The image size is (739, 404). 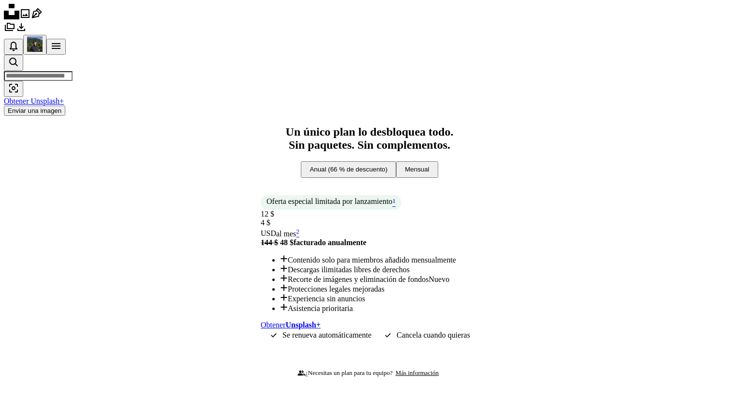 I want to click on form: Encuentra imágenes en todo el sitio, so click(x=370, y=75).